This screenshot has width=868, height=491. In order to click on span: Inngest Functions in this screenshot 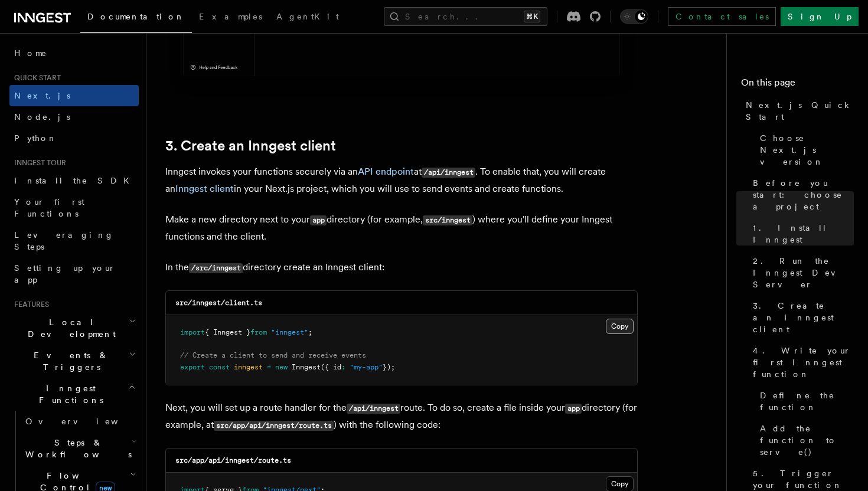, I will do `click(69, 395)`.